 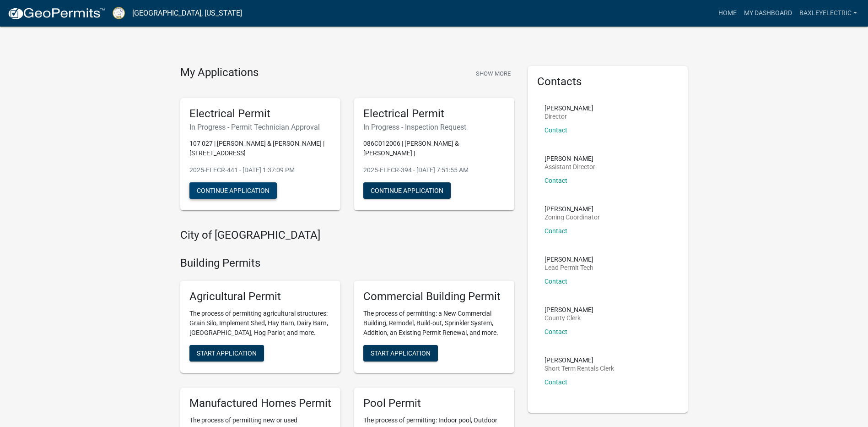 I want to click on h6: In Progress - Permit Technician Approval, so click(x=260, y=127).